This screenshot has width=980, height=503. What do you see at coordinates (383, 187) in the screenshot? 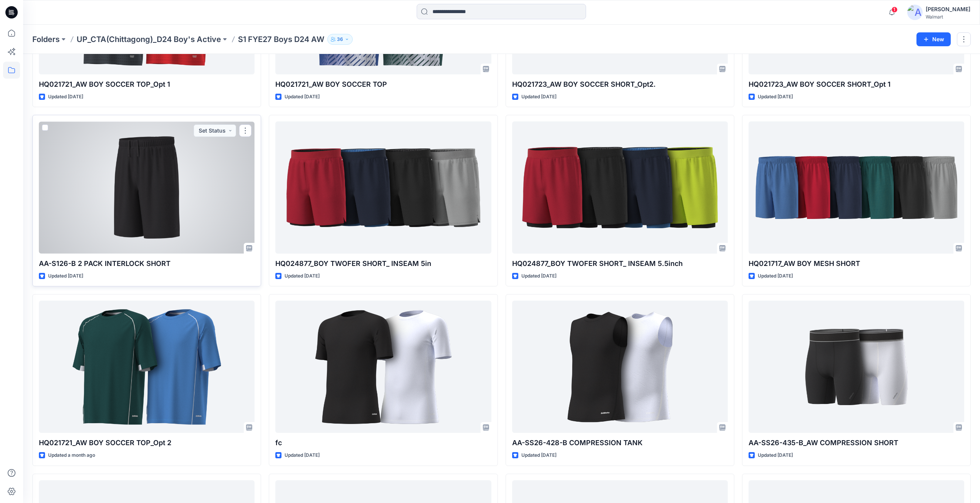
I see `a: HQ024877_BOY TWOFER SHORT_ INSEAM 5in` at bounding box center [383, 187].